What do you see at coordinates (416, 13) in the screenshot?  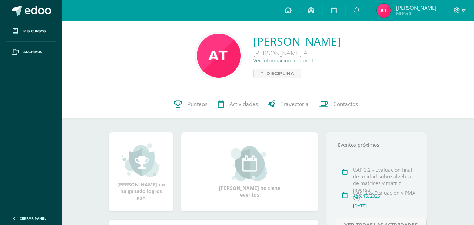 I see `span: Mi Perfil` at bounding box center [416, 13].